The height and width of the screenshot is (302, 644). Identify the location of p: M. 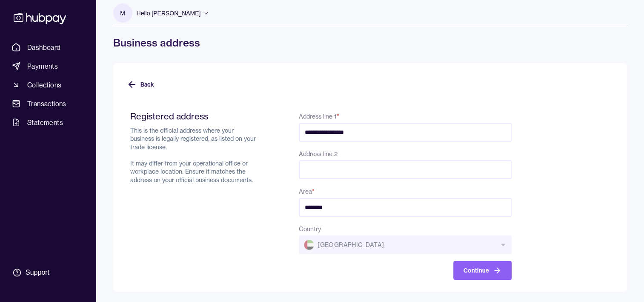
(123, 13).